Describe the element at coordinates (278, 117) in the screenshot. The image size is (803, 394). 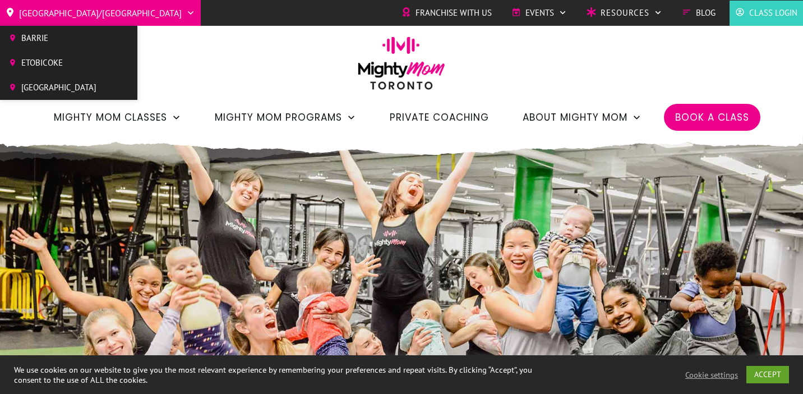
I see `span: Mighty Mom Programs` at that location.